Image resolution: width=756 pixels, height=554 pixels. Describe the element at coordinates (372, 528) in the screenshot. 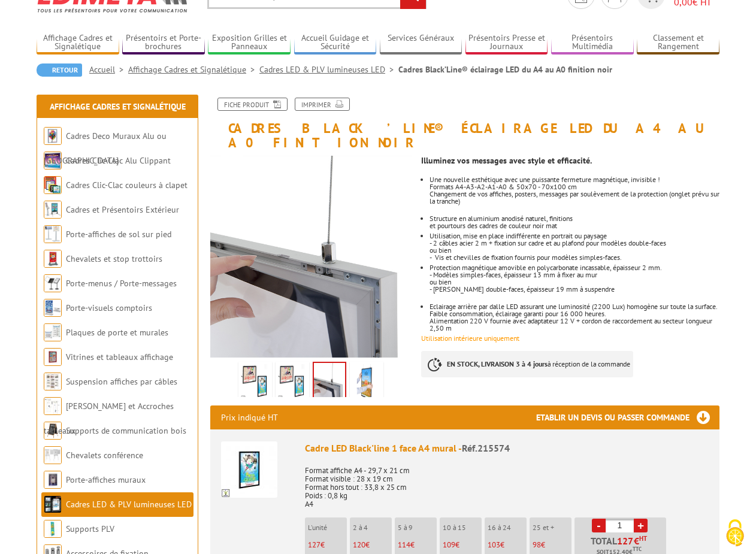

I see `p: 2 à 4` at that location.